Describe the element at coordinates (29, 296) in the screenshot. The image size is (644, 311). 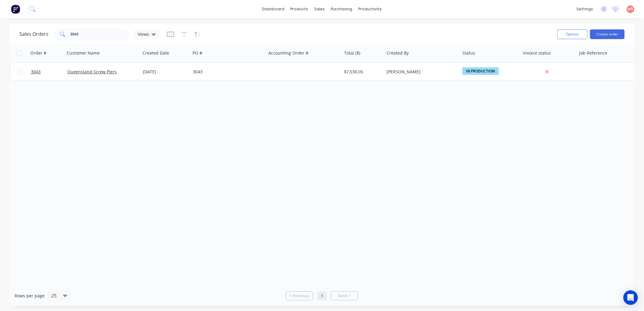
I see `span: Rows per page` at that location.